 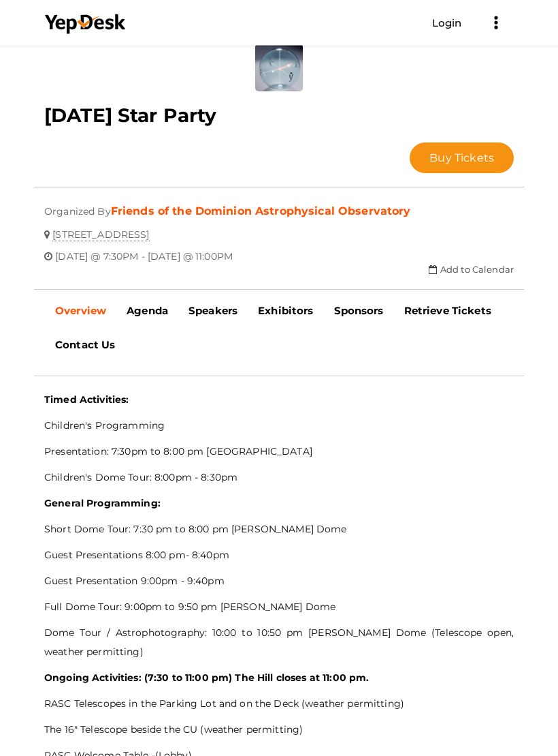 I want to click on p: The 16" Telescope beside the CU (weather permitting), so click(x=279, y=730).